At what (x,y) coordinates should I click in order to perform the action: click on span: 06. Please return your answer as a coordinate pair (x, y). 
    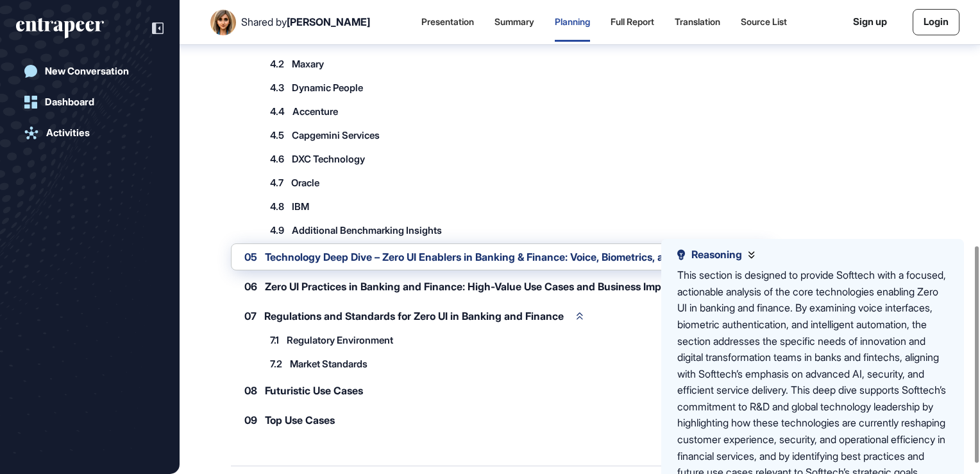
    Looking at the image, I should click on (250, 286).